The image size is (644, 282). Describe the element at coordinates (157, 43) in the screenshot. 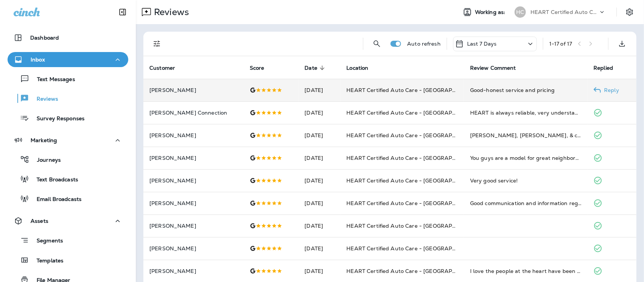

I see `button: Filters` at that location.